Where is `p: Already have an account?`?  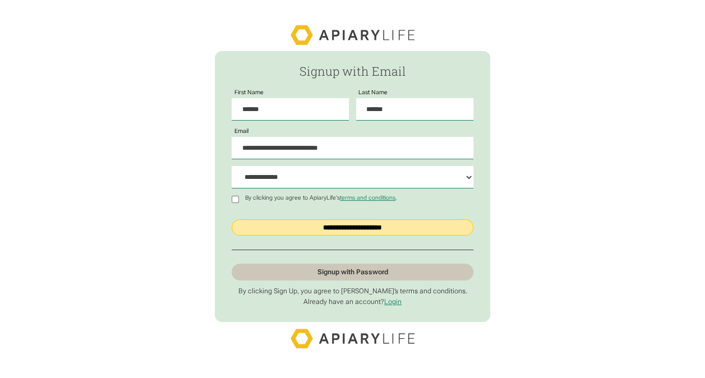
p: Already have an account? is located at coordinates (352, 302).